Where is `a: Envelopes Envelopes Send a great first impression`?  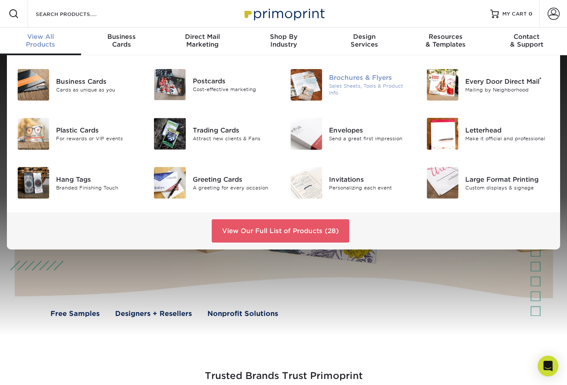 a: Envelopes Envelopes Send a great first impression is located at coordinates (352, 133).